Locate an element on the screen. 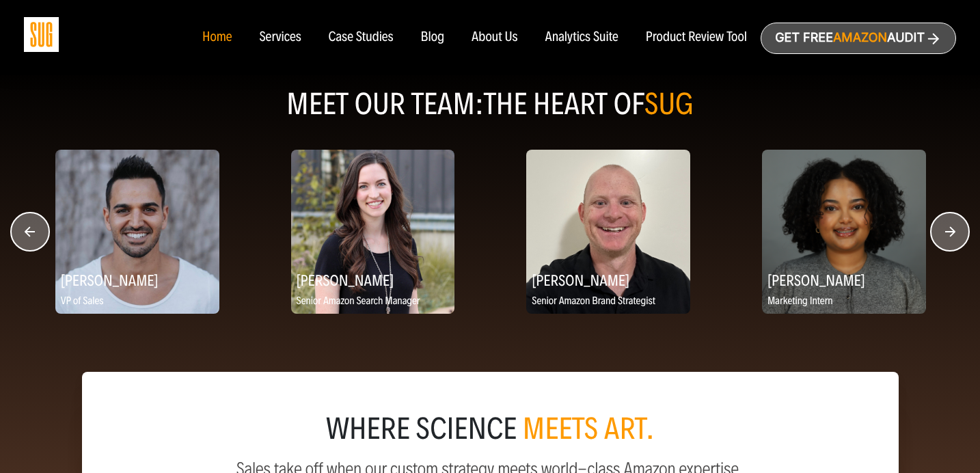 The height and width of the screenshot is (473, 980). div: Analytics Suite is located at coordinates (581, 37).